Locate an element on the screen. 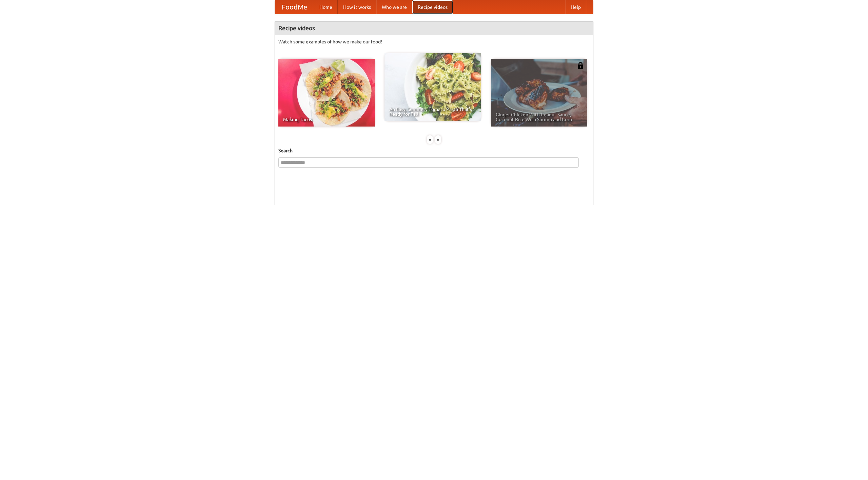 Image resolution: width=868 pixels, height=480 pixels. a: Who we are is located at coordinates (394, 7).